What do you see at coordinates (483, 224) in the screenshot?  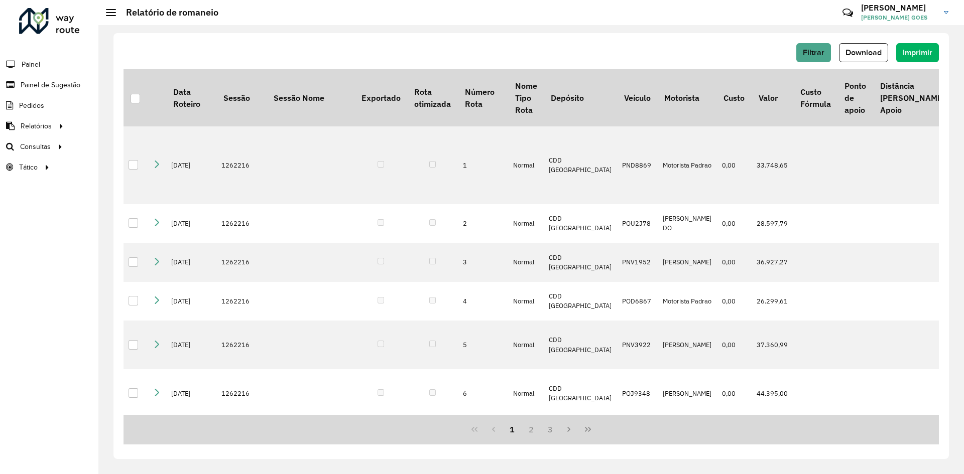 I see `td: 2` at bounding box center [483, 224].